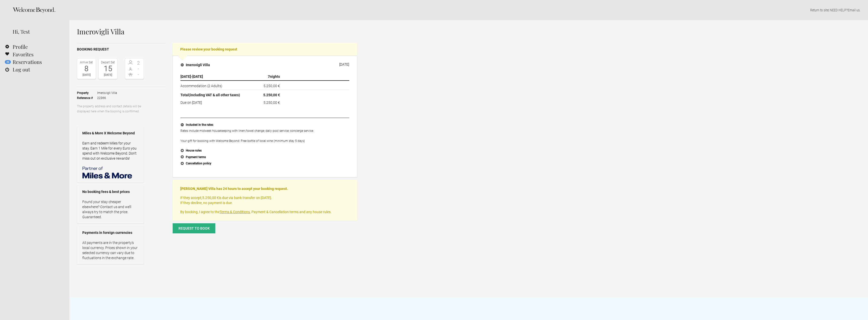 This screenshot has width=868, height=320. I want to click on strong: Payments in foreign currencies, so click(110, 232).